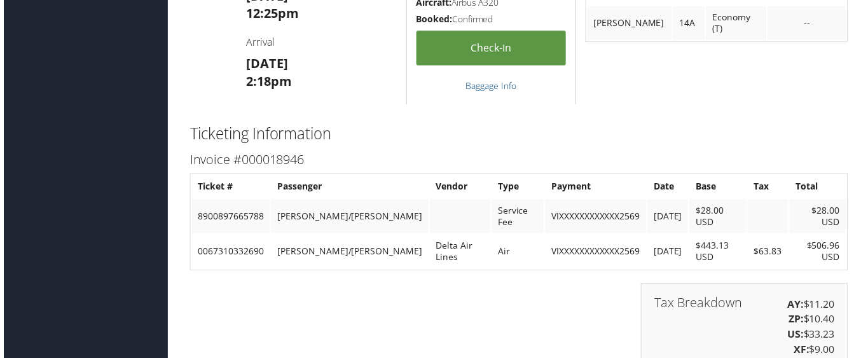  Describe the element at coordinates (820, 254) in the screenshot. I see `td: $506.96 USD` at that location.